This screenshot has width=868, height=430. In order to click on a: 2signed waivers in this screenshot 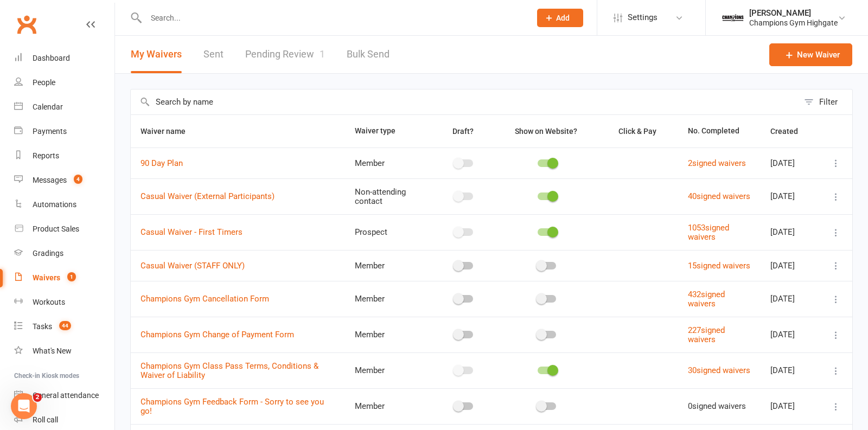, I will do `click(717, 163)`.